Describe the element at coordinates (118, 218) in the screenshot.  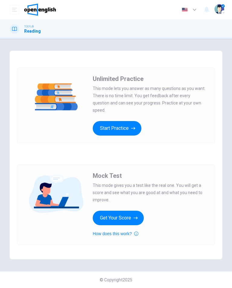
I see `button: Get Your Score` at that location.